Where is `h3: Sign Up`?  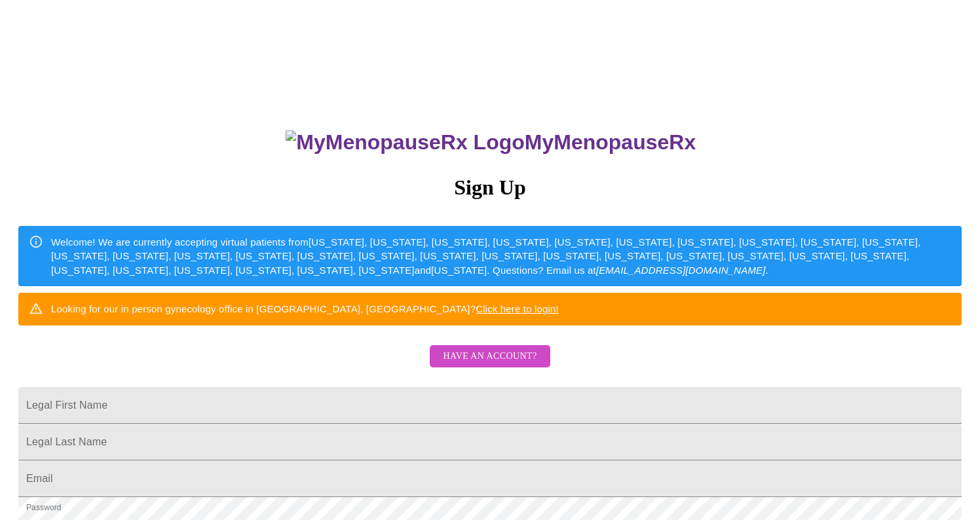 h3: Sign Up is located at coordinates (490, 187).